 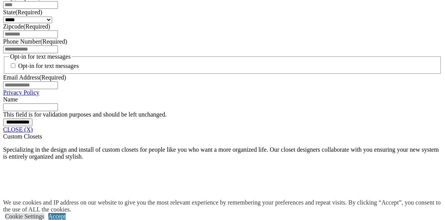 I want to click on div: We use cookies and IP address on our website to give you the most relevant experience by remember..., so click(x=224, y=206).